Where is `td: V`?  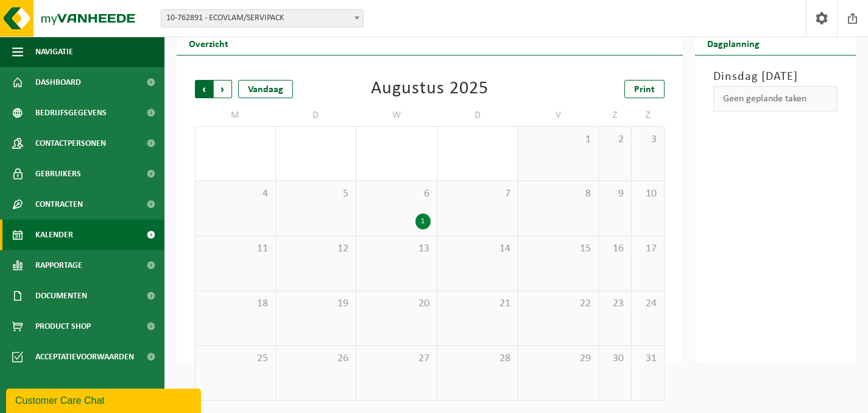
td: V is located at coordinates (558, 115).